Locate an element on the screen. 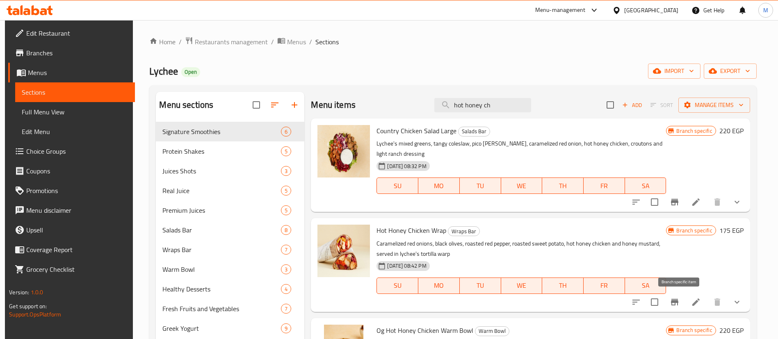  span: 8 is located at coordinates (286, 230).